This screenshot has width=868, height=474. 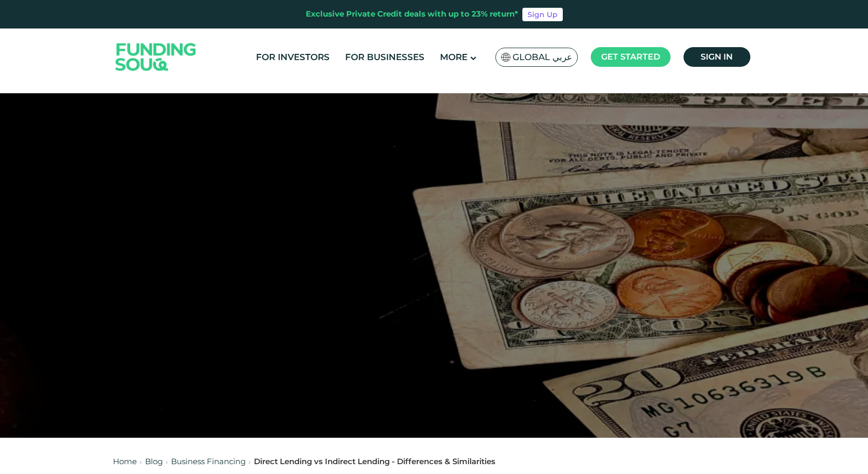 What do you see at coordinates (631, 57) in the screenshot?
I see `span: Get started` at bounding box center [631, 57].